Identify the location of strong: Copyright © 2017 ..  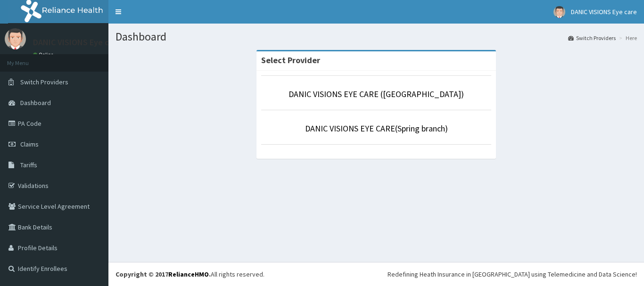
(163, 274).